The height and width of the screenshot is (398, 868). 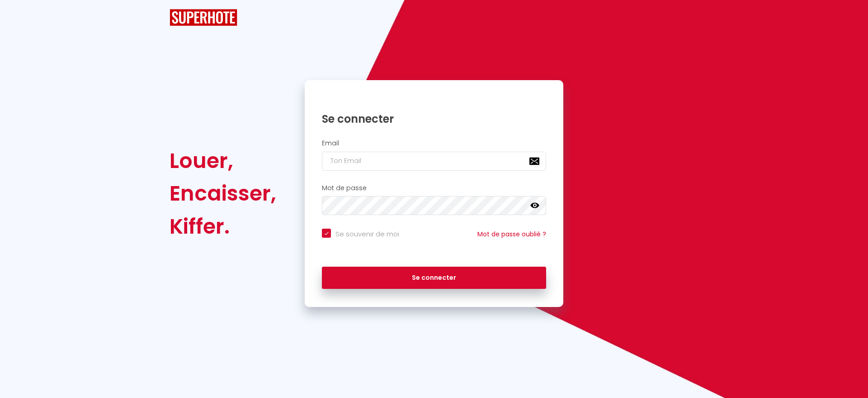 What do you see at coordinates (204, 17) in the screenshot?
I see `img: SuperHote logo` at bounding box center [204, 17].